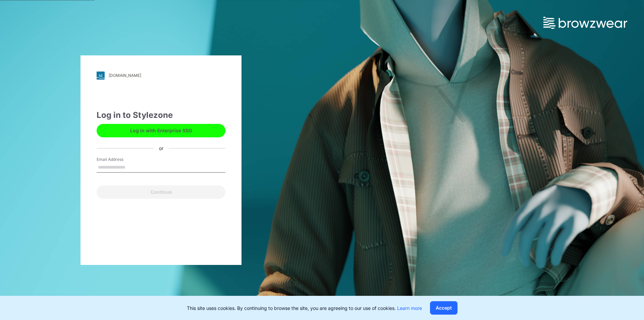  What do you see at coordinates (161, 115) in the screenshot?
I see `div: Log in to Stylezone` at bounding box center [161, 115].